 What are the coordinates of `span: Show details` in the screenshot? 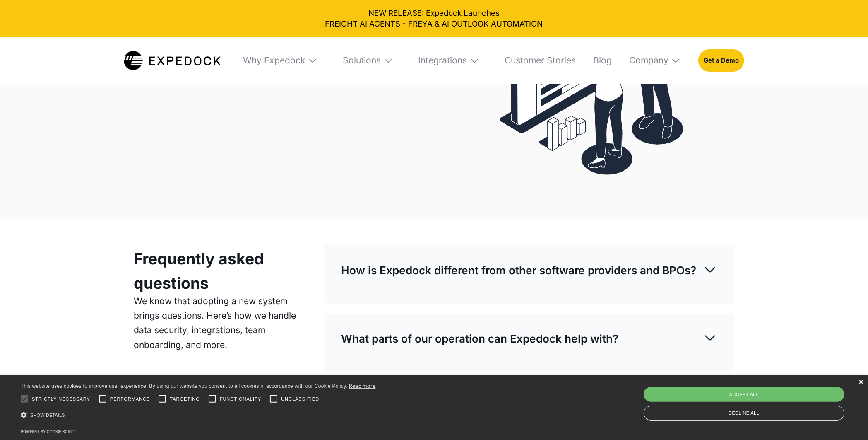 It's located at (47, 415).